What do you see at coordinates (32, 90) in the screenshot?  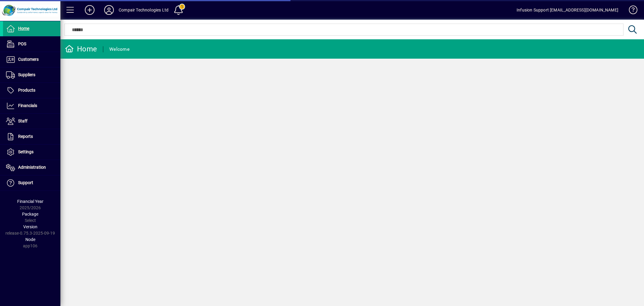 I see `a: Products` at bounding box center [32, 90].